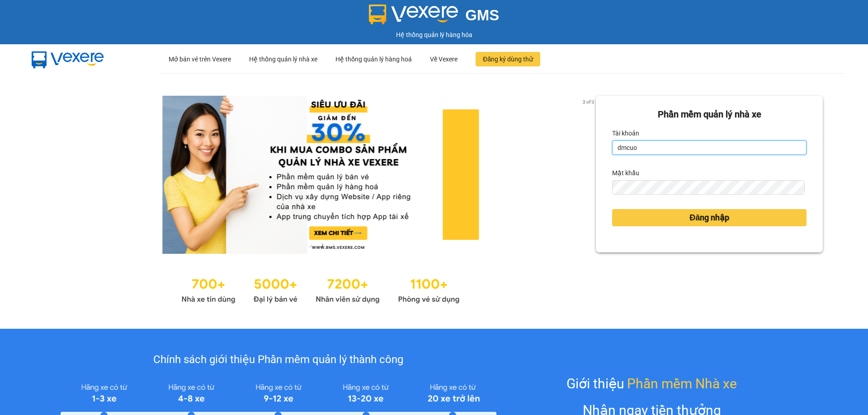 This screenshot has width=868, height=415. Describe the element at coordinates (709, 114) in the screenshot. I see `div: Phần mềm quản lý nhà xe` at that location.